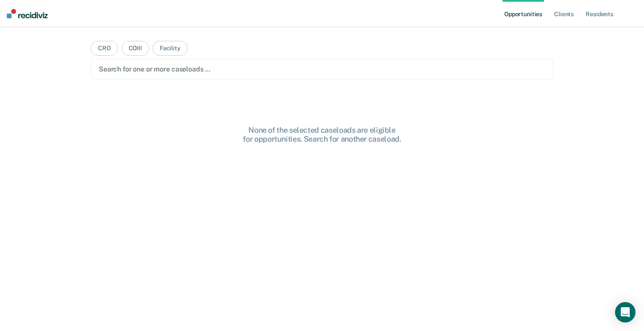  What do you see at coordinates (170, 48) in the screenshot?
I see `button: Facility` at bounding box center [170, 48].